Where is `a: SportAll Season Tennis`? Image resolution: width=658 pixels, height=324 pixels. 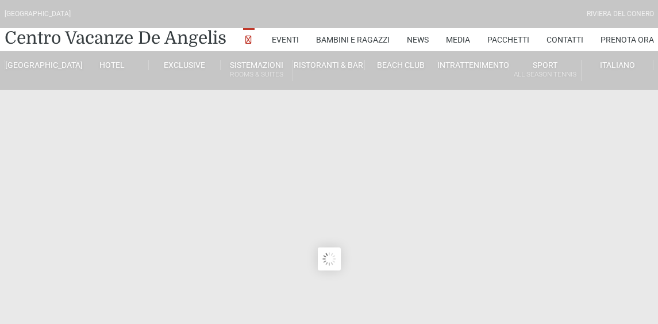
a: SportAll Season Tennis is located at coordinates (545, 70).